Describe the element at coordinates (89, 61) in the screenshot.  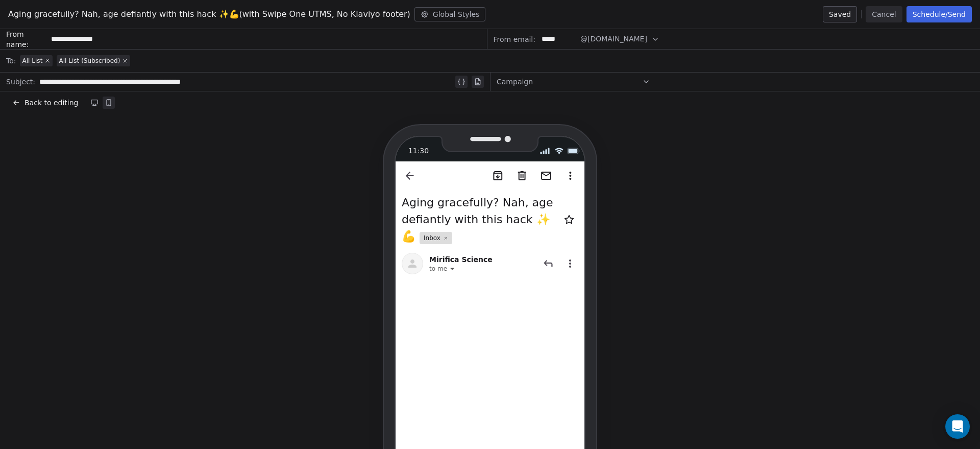
I see `span: All List (Subscribed)` at that location.